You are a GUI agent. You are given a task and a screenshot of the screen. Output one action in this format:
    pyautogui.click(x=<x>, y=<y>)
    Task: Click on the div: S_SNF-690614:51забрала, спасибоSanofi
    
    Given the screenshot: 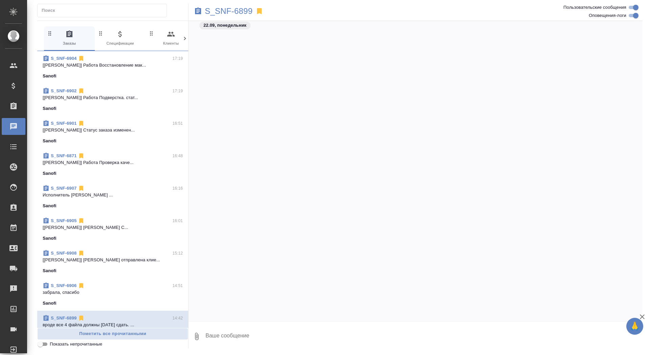 What is the action you would take?
    pyautogui.click(x=113, y=295)
    